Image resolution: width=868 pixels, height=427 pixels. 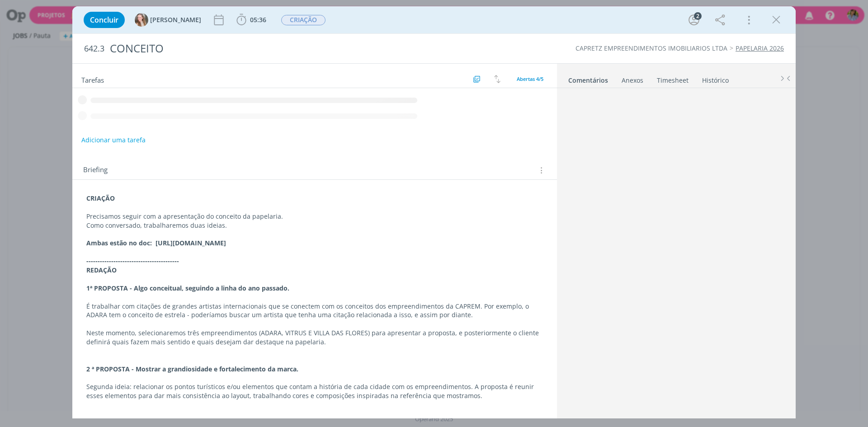 I want to click on span: 642.3, so click(x=94, y=49).